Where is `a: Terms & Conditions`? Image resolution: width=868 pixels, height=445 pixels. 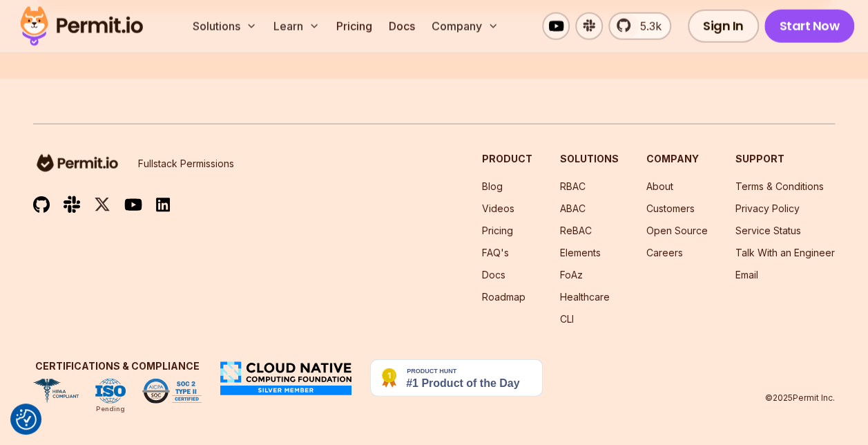
a: Terms & Conditions is located at coordinates (779, 186).